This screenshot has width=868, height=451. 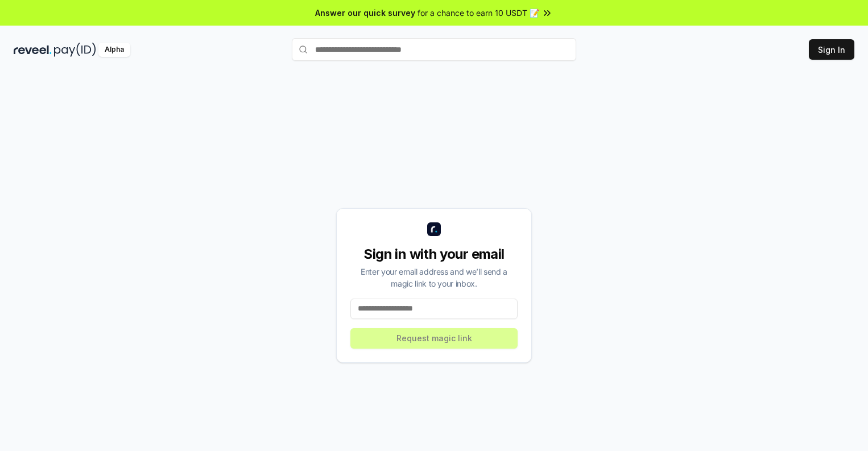 I want to click on img: pay_id, so click(x=75, y=50).